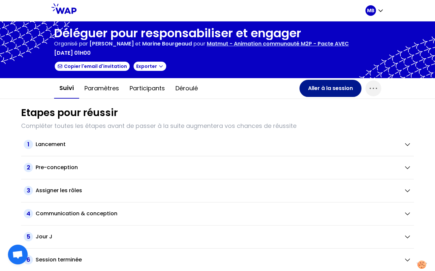 Image resolution: width=435 pixels, height=271 pixels. What do you see at coordinates (18, 255) in the screenshot?
I see `div: Ouvrir le chat` at bounding box center [18, 255].